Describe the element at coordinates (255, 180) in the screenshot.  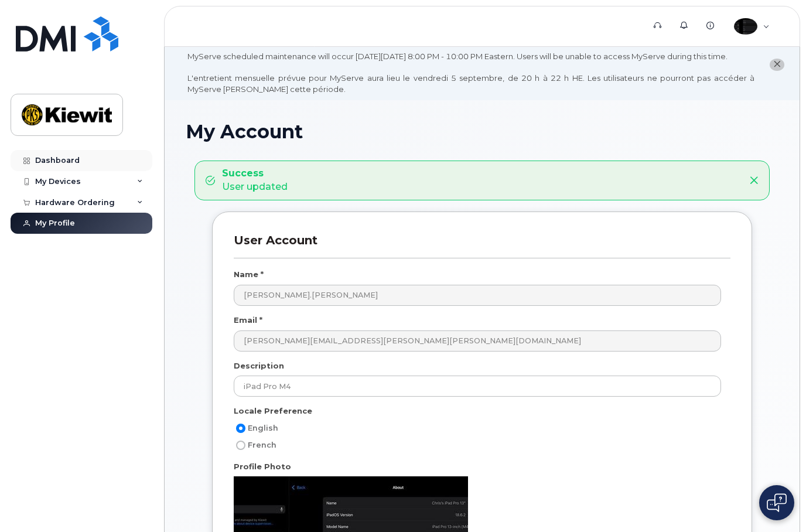
I see `div: User updated` at that location.